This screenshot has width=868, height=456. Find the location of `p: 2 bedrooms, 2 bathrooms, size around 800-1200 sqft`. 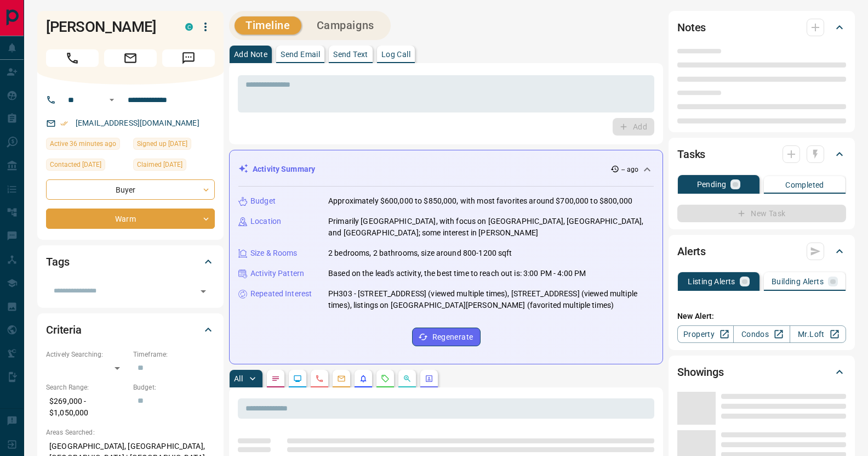

p: 2 bedrooms, 2 bathrooms, size around 800-1200 sqft is located at coordinates (420, 253).